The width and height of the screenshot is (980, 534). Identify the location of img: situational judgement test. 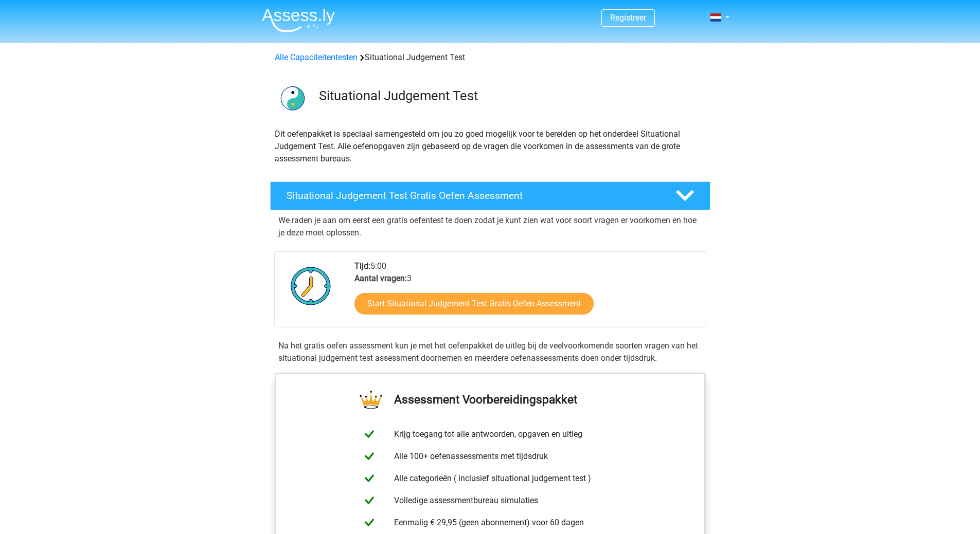
(292, 98).